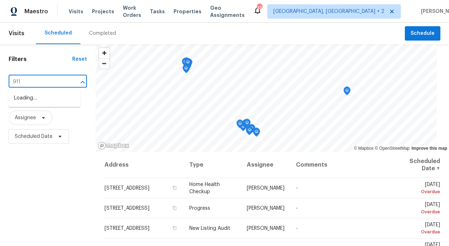 The height and width of the screenshot is (246, 449). I want to click on a: Mapbox homepage, so click(113, 145).